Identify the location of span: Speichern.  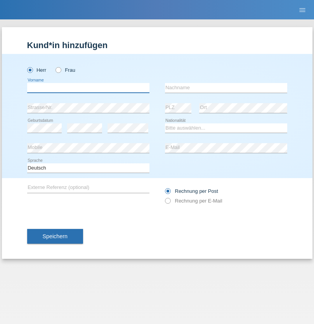
(55, 236).